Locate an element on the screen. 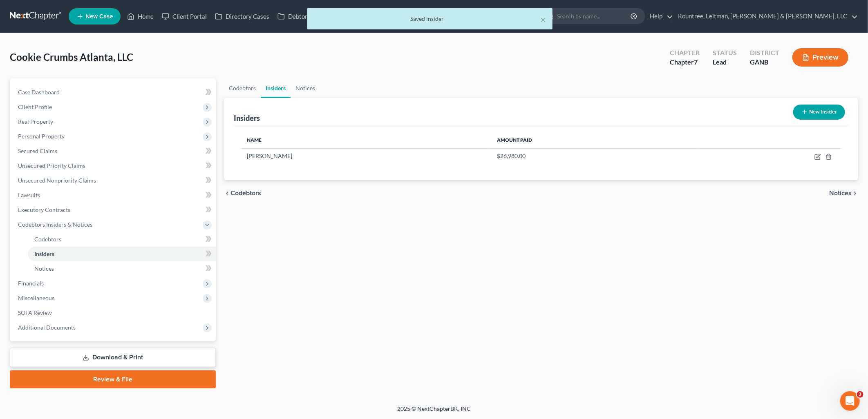  a: Executory Contracts is located at coordinates (113, 210).